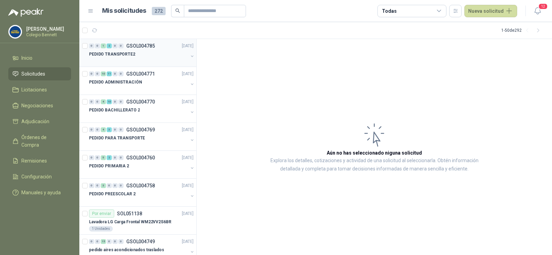  What do you see at coordinates (112, 194) in the screenshot?
I see `p: PEDIDO PREESCOLAR 2` at bounding box center [112, 194].